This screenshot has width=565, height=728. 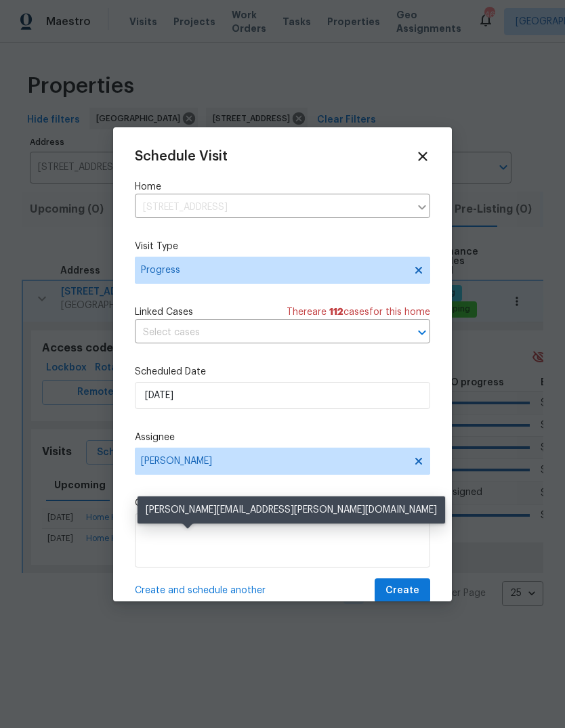 What do you see at coordinates (282, 247) in the screenshot?
I see `label: Visit Type` at bounding box center [282, 247].